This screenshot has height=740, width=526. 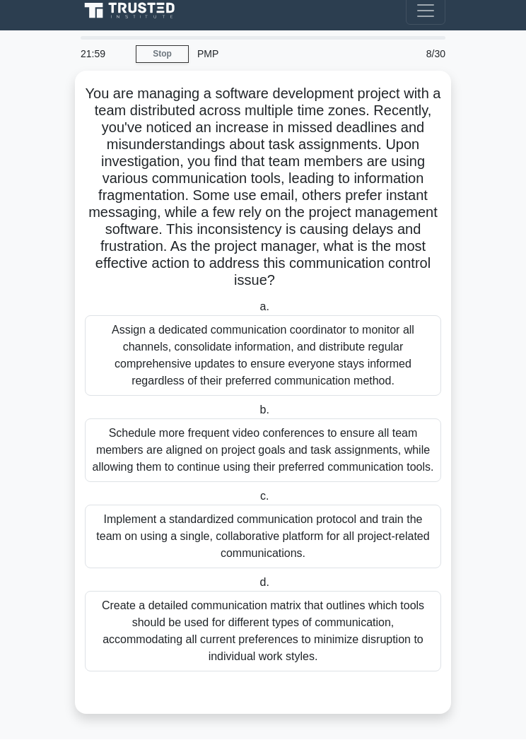 I want to click on span: a., so click(x=264, y=307).